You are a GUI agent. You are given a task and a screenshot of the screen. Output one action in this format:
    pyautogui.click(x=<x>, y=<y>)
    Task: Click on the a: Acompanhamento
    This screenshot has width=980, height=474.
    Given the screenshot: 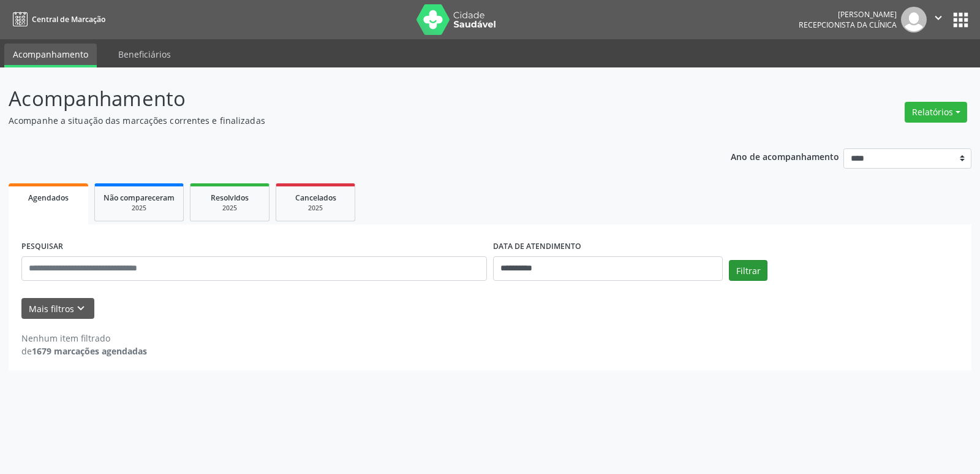 What is the action you would take?
    pyautogui.click(x=50, y=55)
    